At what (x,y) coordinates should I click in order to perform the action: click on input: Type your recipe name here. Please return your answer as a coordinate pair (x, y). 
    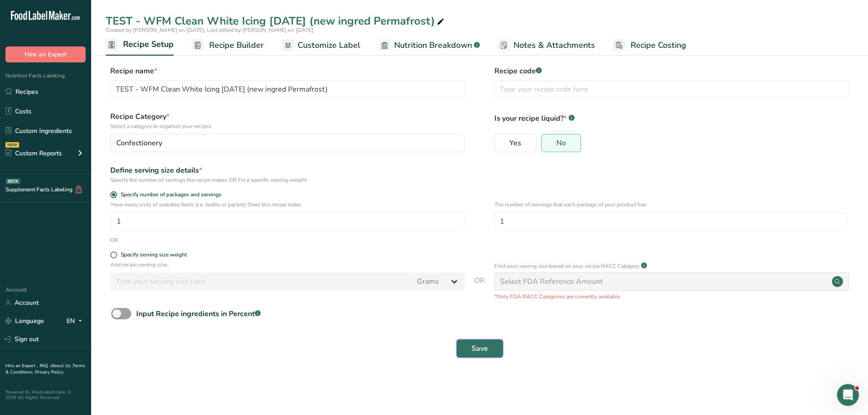
    Looking at the image, I should click on (288, 89).